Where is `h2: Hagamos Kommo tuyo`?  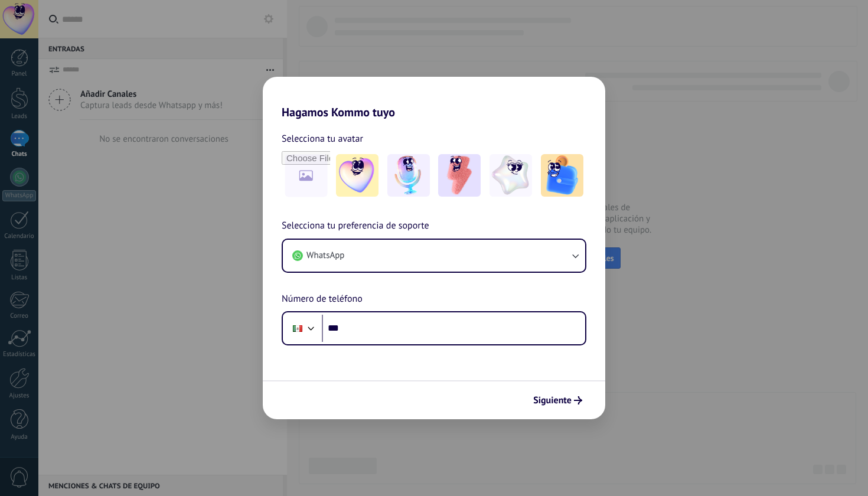 h2: Hagamos Kommo tuyo is located at coordinates (434, 98).